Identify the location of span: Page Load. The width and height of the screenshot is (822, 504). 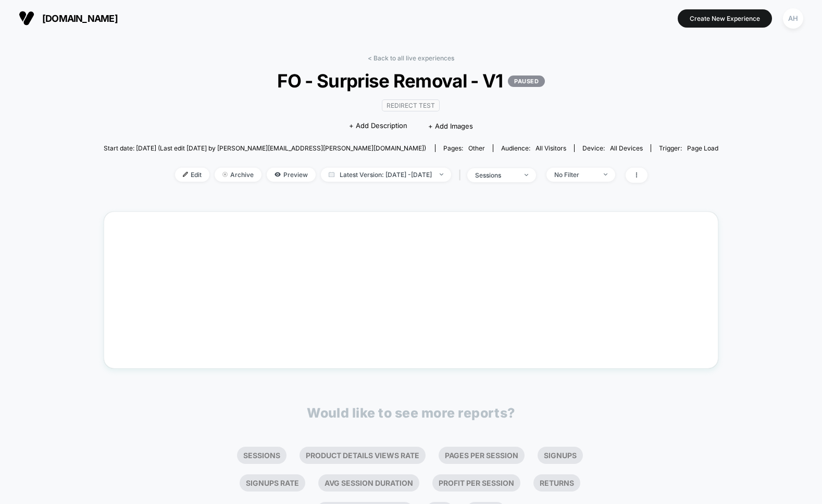
(703, 148).